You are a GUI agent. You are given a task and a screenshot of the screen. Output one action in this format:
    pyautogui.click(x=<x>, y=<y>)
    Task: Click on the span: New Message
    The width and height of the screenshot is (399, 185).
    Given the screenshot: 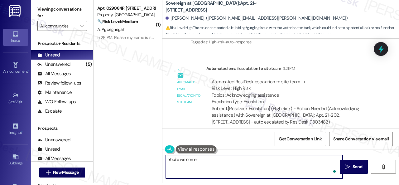 What is the action you would take?
    pyautogui.click(x=66, y=172)
    